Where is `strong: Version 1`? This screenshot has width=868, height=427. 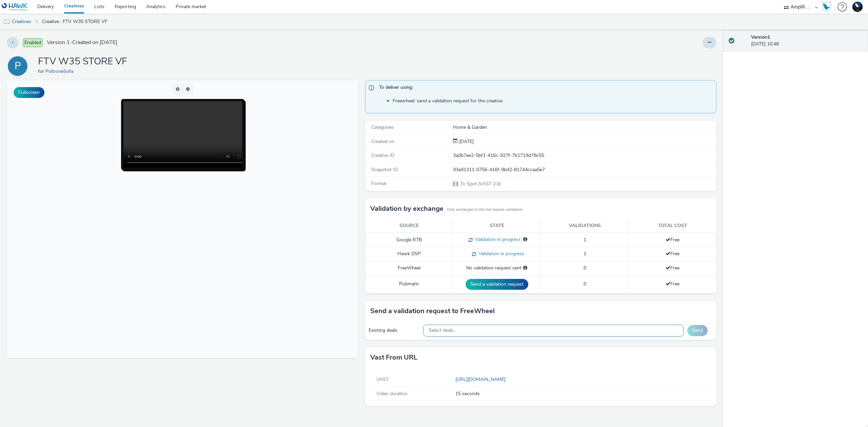
strong: Version 1 is located at coordinates (760, 37).